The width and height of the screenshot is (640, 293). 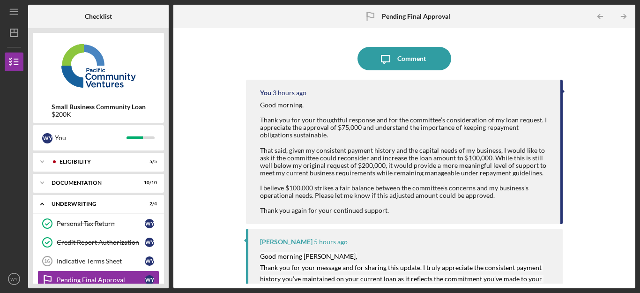 What do you see at coordinates (405, 157) in the screenshot?
I see `div: Good morning, Thank you for your thoughtful response and for the committee’s consideration of my ...` at bounding box center [405, 157].